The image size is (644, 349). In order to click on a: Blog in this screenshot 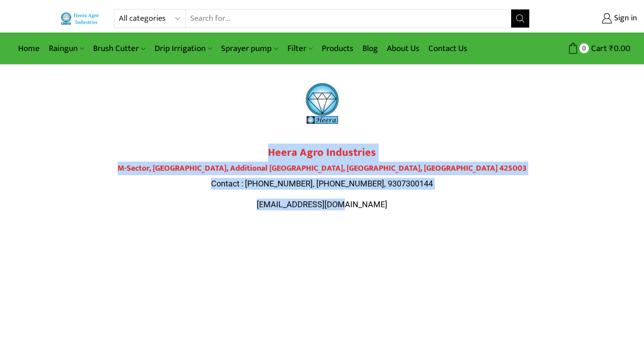, I will do `click(370, 48)`.